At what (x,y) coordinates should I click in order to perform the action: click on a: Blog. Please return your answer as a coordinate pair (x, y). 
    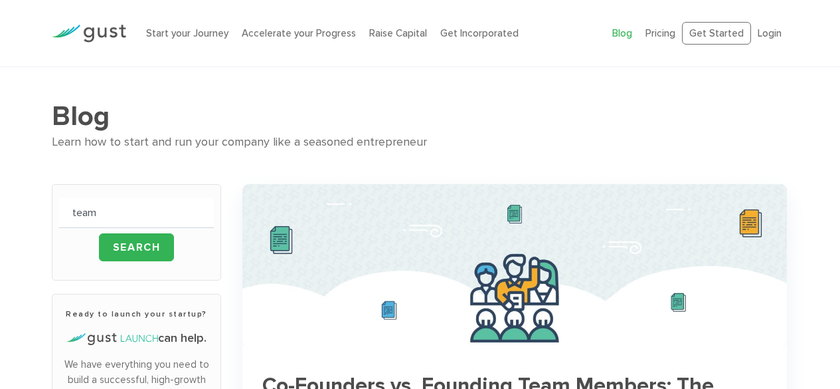
    Looking at the image, I should click on (622, 33).